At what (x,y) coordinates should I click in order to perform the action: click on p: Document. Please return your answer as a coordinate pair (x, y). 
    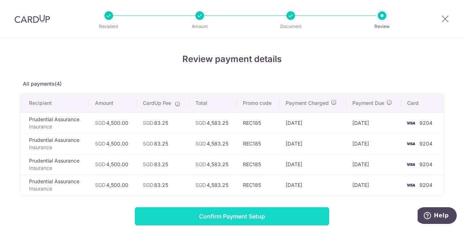
    Looking at the image, I should click on (291, 26).